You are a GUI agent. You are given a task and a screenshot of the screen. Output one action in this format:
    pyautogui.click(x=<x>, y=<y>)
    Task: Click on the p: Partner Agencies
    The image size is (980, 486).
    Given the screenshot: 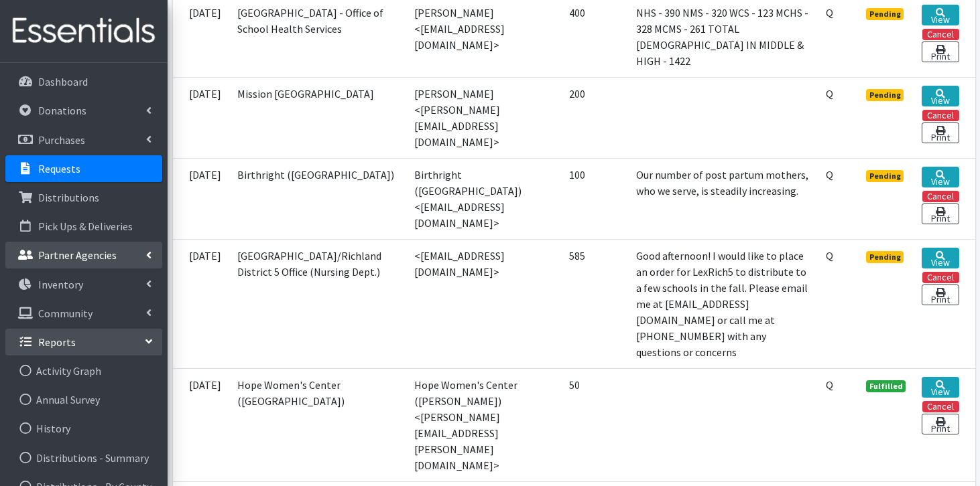 What is the action you would take?
    pyautogui.click(x=77, y=255)
    